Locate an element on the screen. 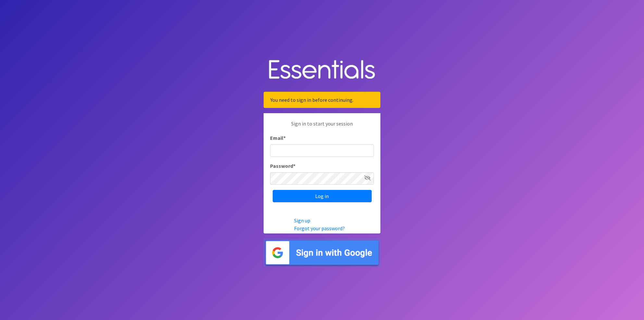 The width and height of the screenshot is (644, 320). div: You need to sign in before continuing. is located at coordinates (322, 100).